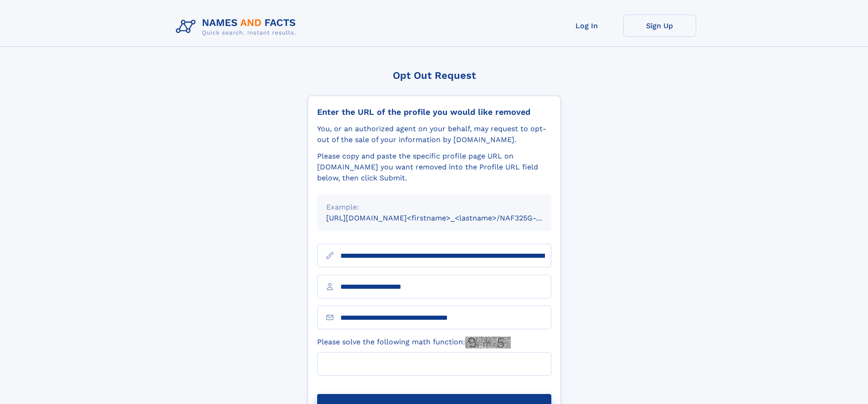 The image size is (868, 404). Describe the element at coordinates (587, 26) in the screenshot. I see `a: Log In` at that location.